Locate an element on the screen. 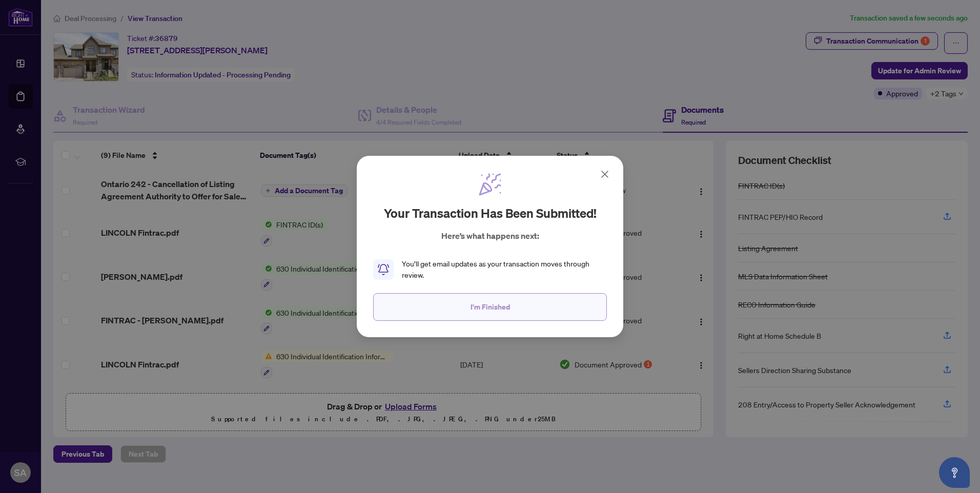  span: I'm Finished is located at coordinates (490, 307).